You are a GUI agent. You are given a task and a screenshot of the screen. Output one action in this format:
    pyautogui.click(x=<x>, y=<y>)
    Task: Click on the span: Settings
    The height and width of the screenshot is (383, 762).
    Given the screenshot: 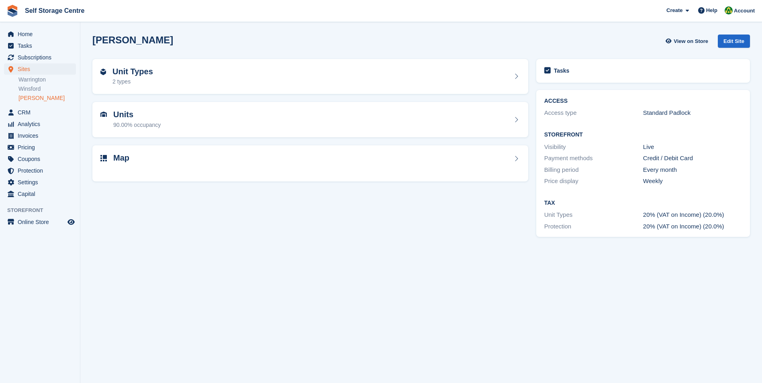 What is the action you would take?
    pyautogui.click(x=42, y=182)
    